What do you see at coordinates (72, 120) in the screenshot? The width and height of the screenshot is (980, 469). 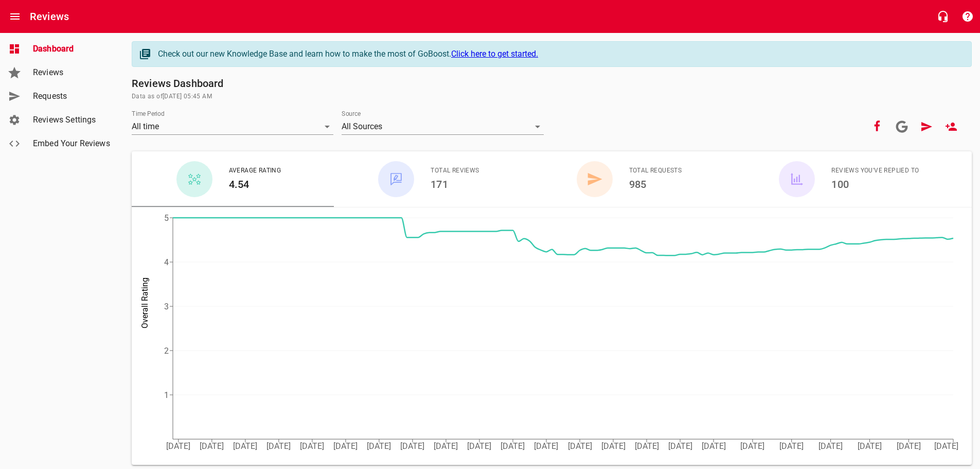 I see `span: Reviews Settings` at bounding box center [72, 120].